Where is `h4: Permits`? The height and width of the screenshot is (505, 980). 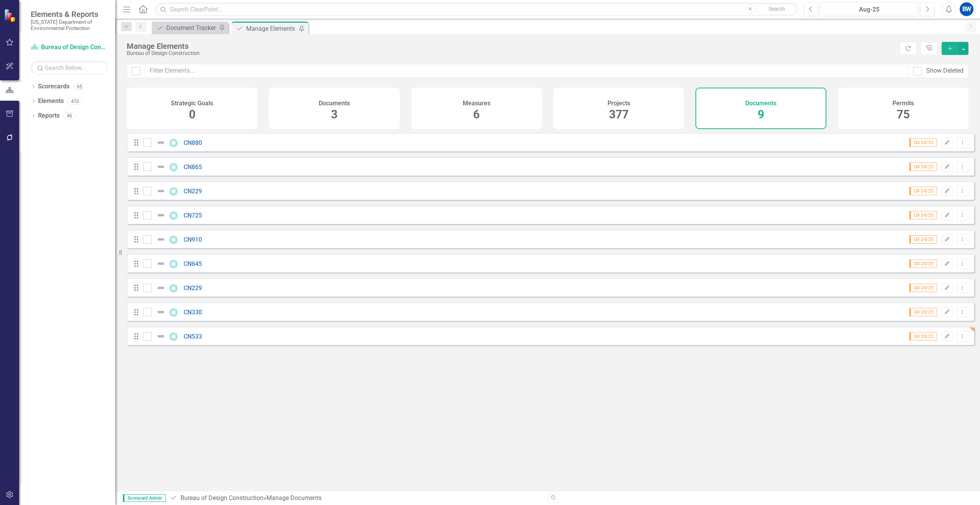
h4: Permits is located at coordinates (904, 104).